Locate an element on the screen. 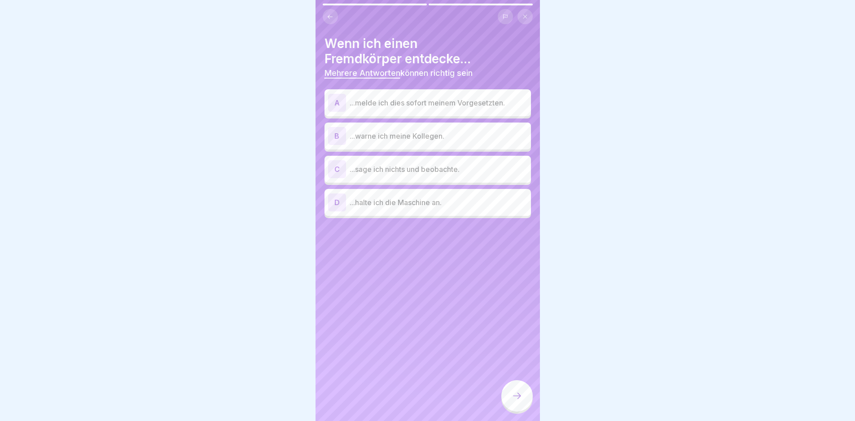 The height and width of the screenshot is (421, 855). div: C is located at coordinates (337, 169).